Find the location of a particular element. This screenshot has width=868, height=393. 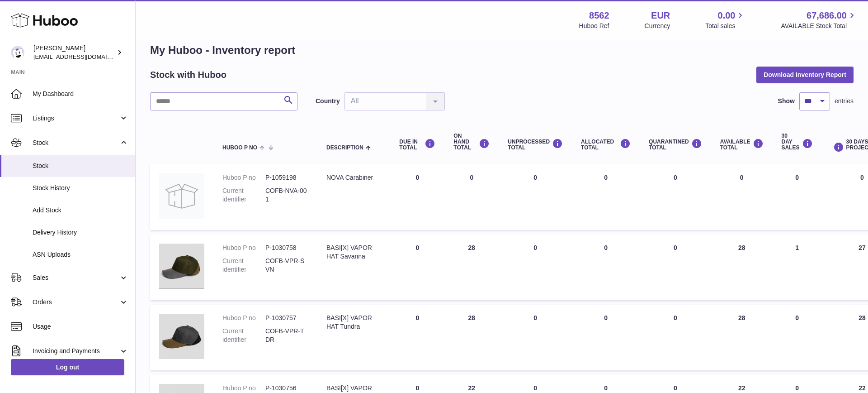

dd: COFB-VPR-TDR is located at coordinates (287, 336).